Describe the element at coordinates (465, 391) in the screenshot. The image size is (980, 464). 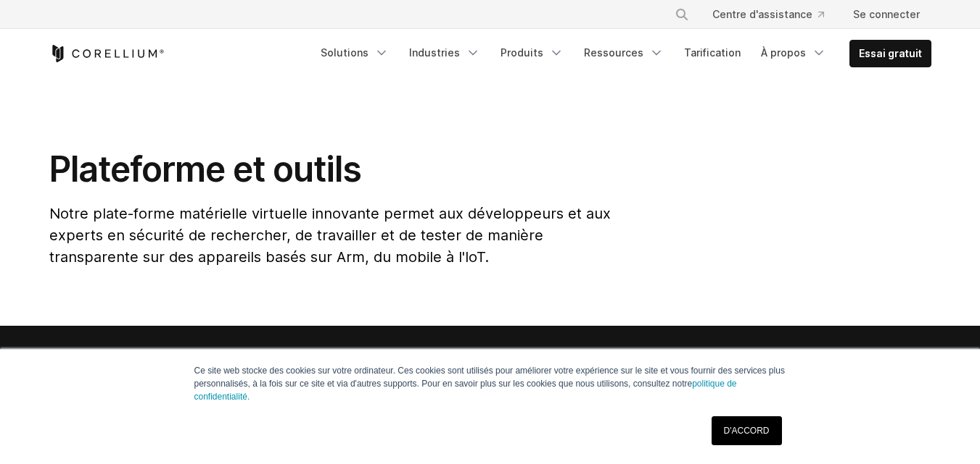
I see `a: politique de confidentialité.` at that location.